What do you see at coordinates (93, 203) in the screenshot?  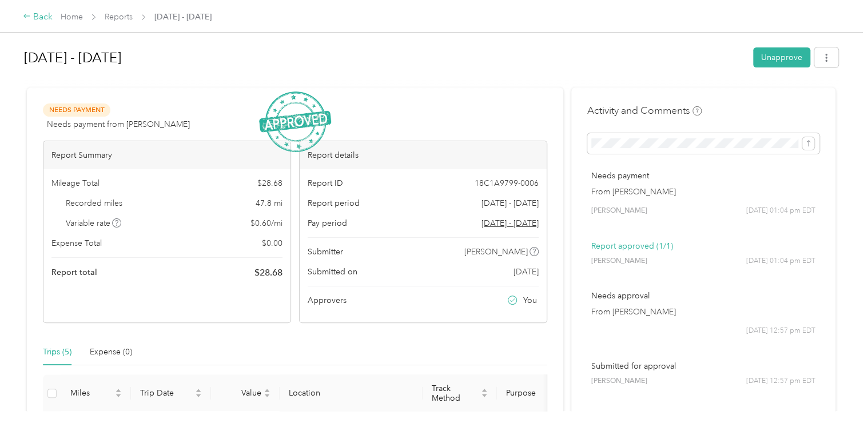 I see `span: Recorded miles` at bounding box center [93, 203].